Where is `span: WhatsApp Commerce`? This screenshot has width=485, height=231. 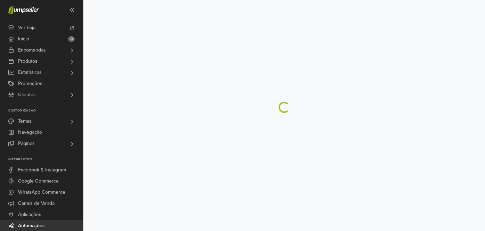 span: WhatsApp Commerce is located at coordinates (42, 192).